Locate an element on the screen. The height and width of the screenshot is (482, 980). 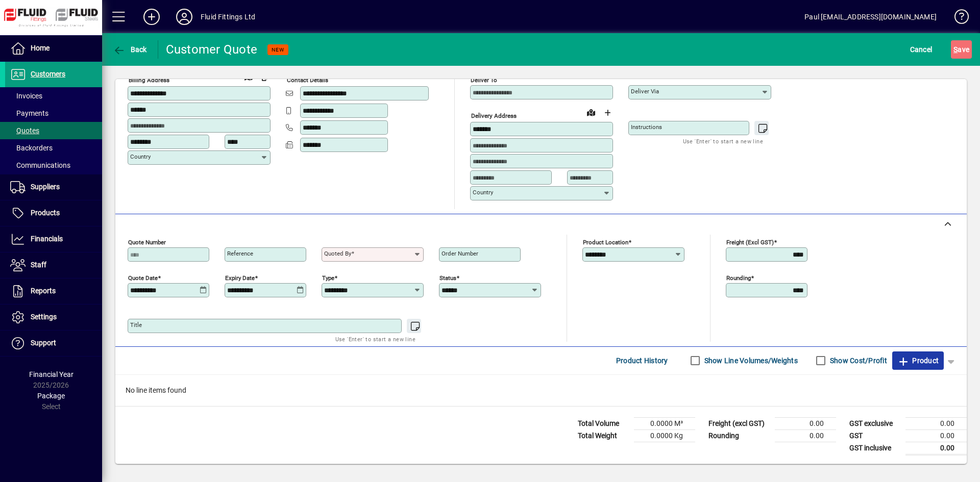
a: Payments is located at coordinates (54, 114).